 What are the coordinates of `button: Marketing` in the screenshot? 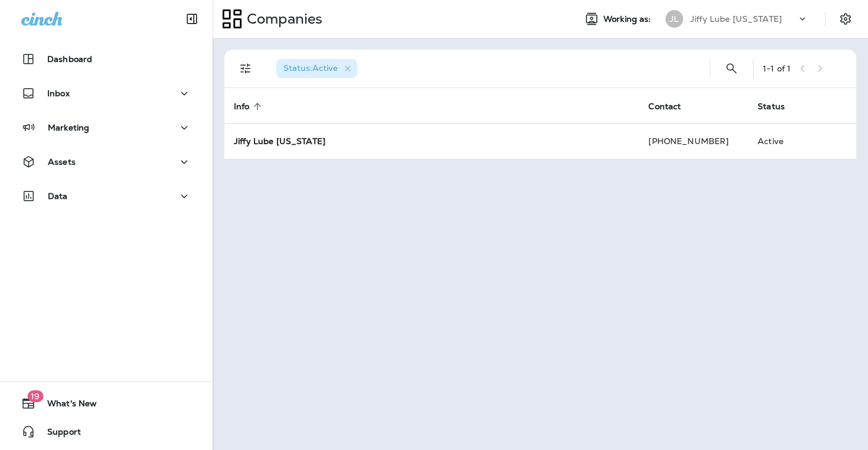 It's located at (107, 128).